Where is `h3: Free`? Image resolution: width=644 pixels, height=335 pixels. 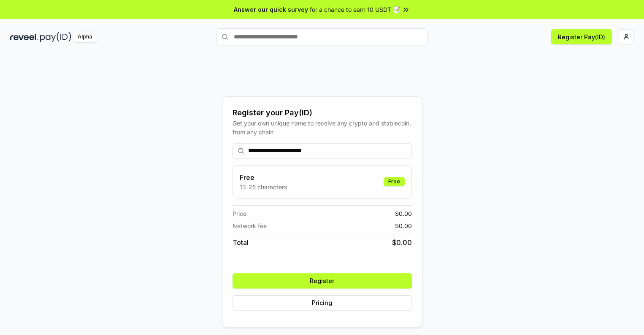
h3: Free is located at coordinates (263, 178).